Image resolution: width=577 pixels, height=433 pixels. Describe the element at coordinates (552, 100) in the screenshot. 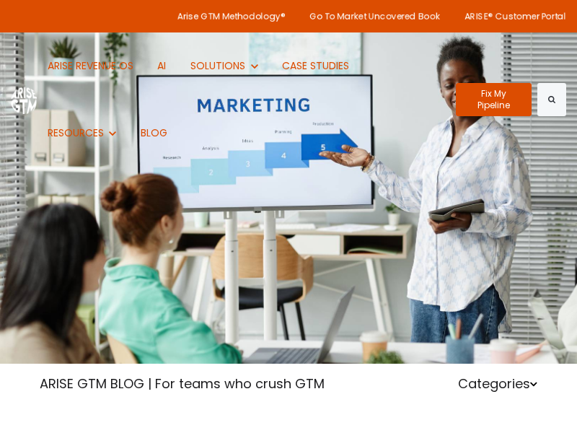

I see `button: Search` at that location.